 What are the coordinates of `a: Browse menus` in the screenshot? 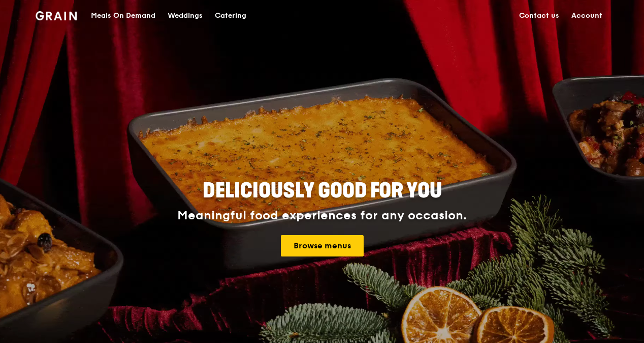 It's located at (322, 245).